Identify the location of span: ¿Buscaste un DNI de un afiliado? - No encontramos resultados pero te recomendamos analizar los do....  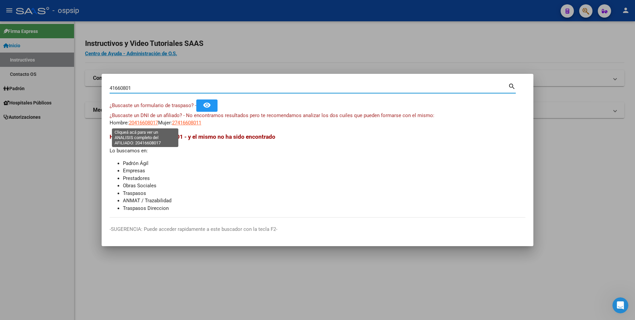
(272, 115).